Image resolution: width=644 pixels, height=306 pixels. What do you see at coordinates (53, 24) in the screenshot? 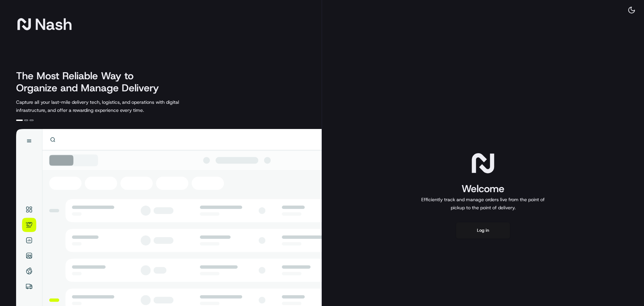
I see `span: Nash` at bounding box center [53, 24].